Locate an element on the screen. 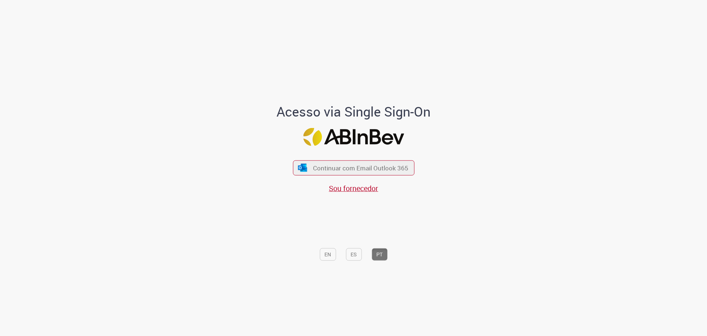  img: ícone Azure/Microsoft 360 is located at coordinates (303, 167).